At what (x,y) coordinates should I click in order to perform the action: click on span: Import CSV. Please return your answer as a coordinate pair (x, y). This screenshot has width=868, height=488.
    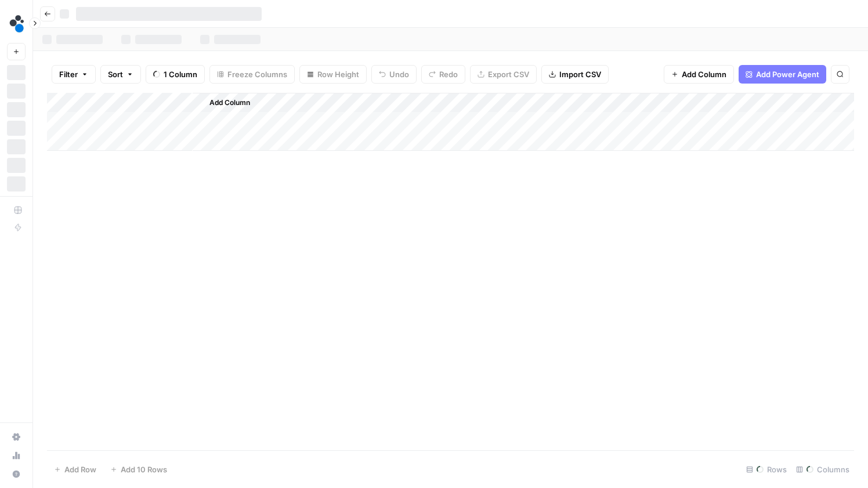
    Looking at the image, I should click on (581, 74).